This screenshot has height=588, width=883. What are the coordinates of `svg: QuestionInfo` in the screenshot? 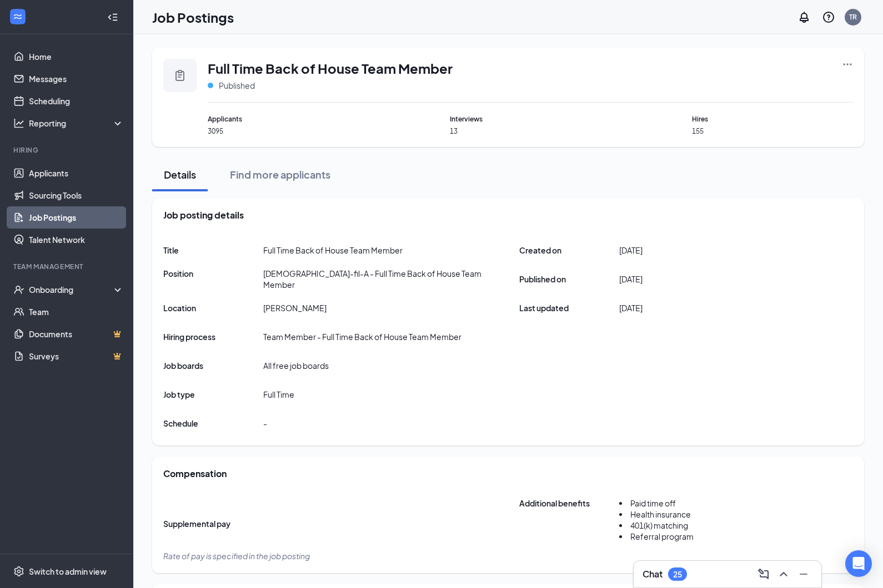 It's located at (829, 17).